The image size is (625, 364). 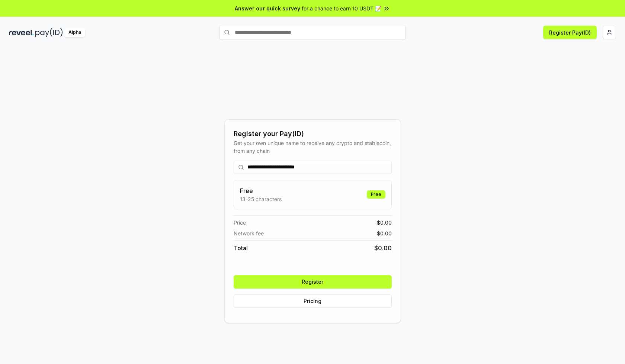 I want to click on h3: Free, so click(x=261, y=191).